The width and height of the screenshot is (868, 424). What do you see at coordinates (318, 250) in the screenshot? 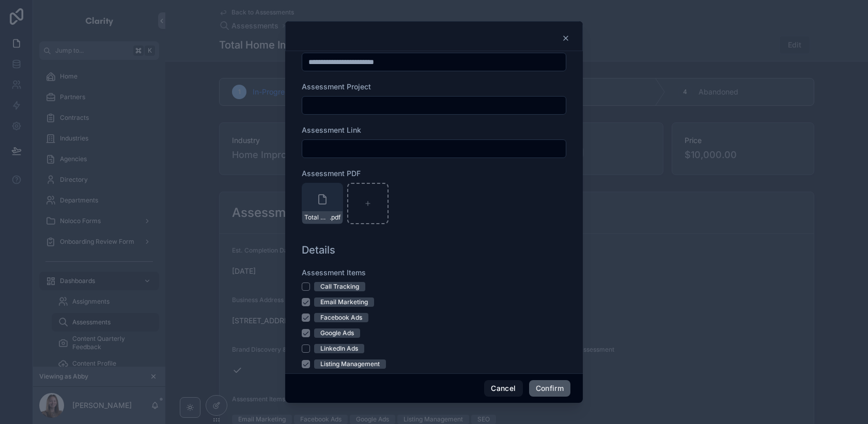
I see `h1: Details` at bounding box center [318, 250].